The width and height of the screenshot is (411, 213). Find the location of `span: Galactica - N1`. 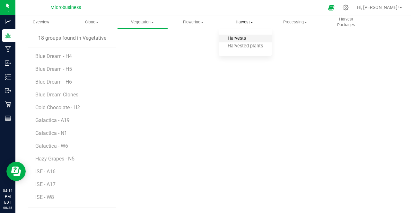

span: Galactica - N1 is located at coordinates (51, 133).